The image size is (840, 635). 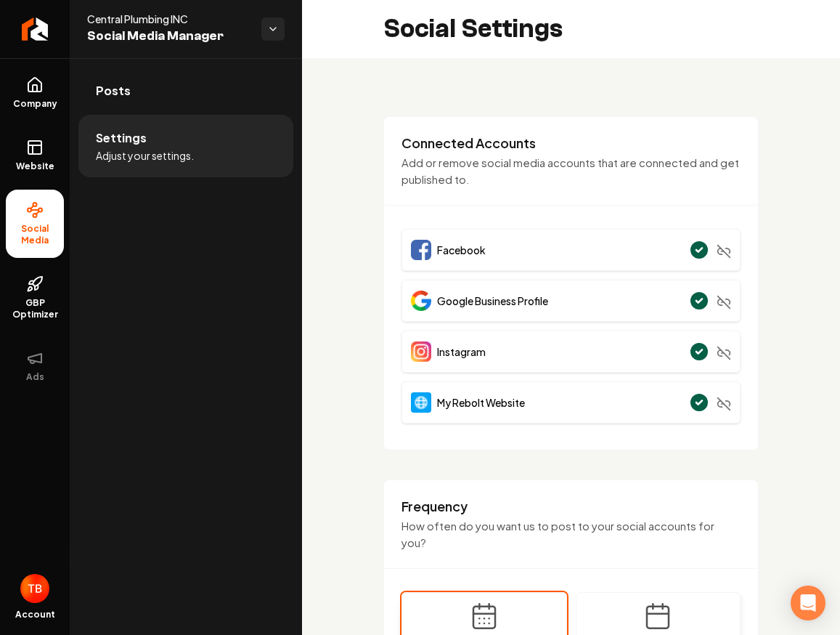 What do you see at coordinates (121, 138) in the screenshot?
I see `span: Settings` at bounding box center [121, 138].